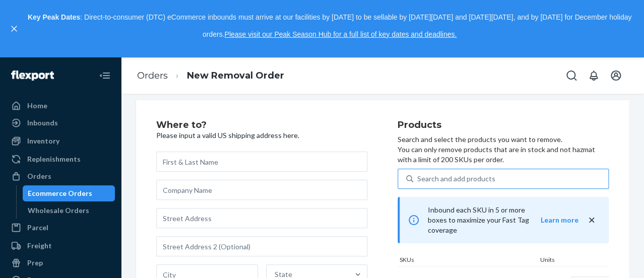 Image resolution: width=644 pixels, height=278 pixels. What do you see at coordinates (468, 260) in the screenshot?
I see `div: SKUs` at bounding box center [468, 260].